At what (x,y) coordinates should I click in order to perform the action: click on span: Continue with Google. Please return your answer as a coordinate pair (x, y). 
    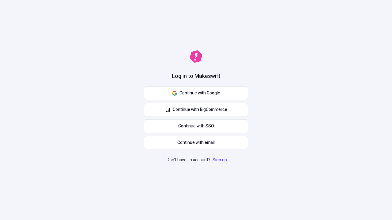
    Looking at the image, I should click on (200, 93).